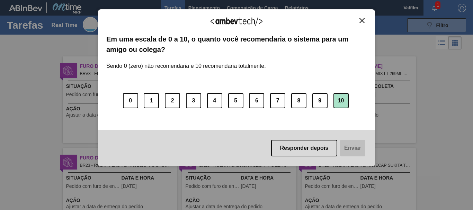 This screenshot has width=473, height=210. I want to click on label: Em uma escala de 0 a 10, o quanto você recomendaria o sistema para um amigo ou colega?, so click(237, 44).